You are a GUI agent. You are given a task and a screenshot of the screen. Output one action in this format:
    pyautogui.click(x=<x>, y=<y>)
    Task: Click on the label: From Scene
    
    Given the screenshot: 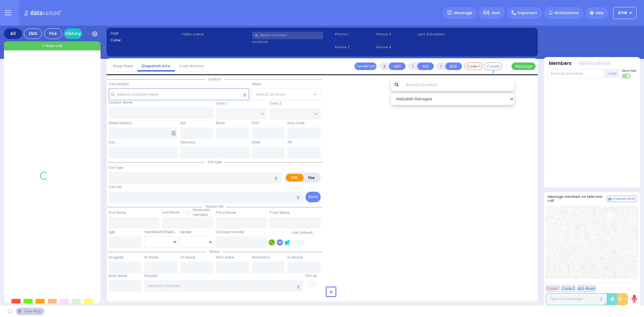 What is the action you would take?
    pyautogui.click(x=225, y=258)
    